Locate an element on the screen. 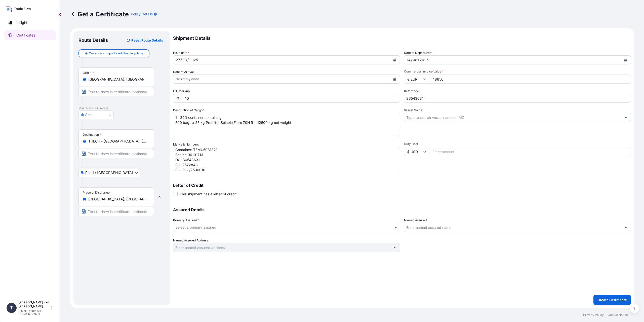  div: Origin is located at coordinates (89, 73).